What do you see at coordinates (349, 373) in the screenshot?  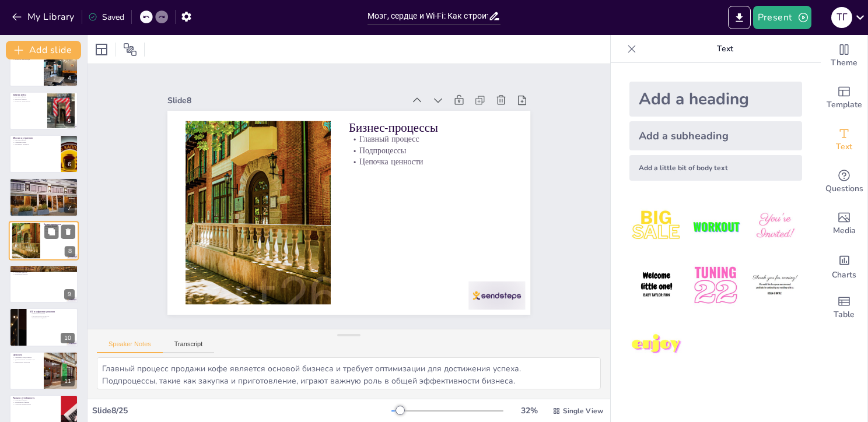 I see `textarea: Главный процесс продажи кофе является основой бизнеса и требует оптимизации для достижения успеха...` at bounding box center [349, 373].